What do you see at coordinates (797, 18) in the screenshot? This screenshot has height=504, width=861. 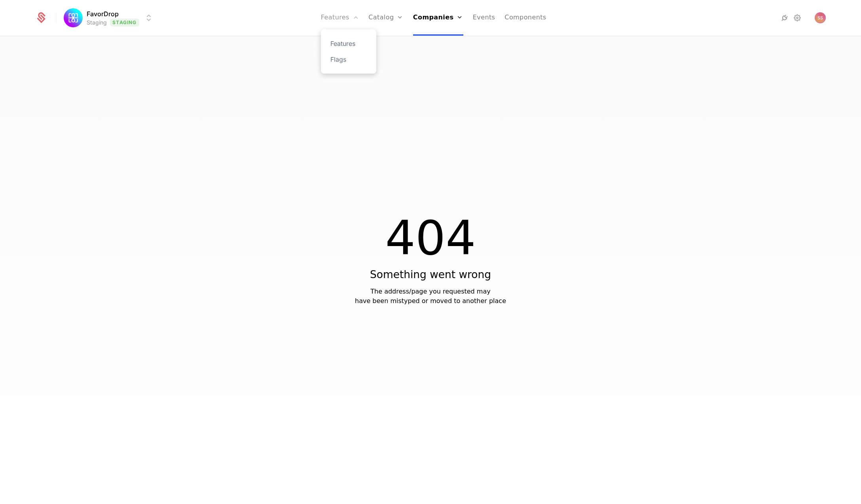 I see `a: Settings` at bounding box center [797, 18].